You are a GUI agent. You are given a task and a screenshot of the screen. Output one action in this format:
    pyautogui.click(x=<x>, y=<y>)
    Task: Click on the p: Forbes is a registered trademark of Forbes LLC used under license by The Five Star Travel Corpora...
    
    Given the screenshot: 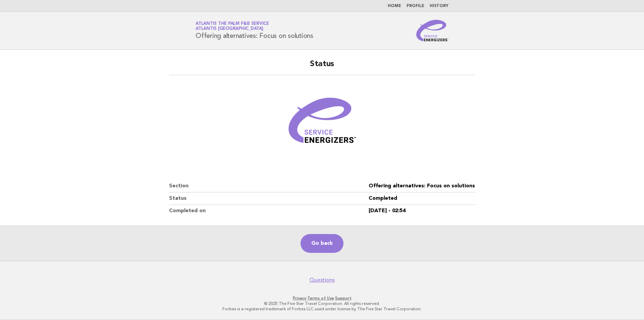 What is the action you would take?
    pyautogui.click(x=322, y=309)
    